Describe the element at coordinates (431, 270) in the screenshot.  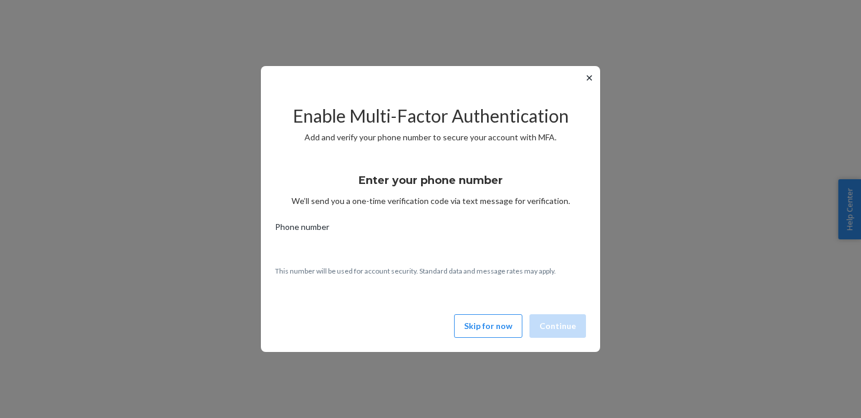
I see `p: This number will be used for account security. Standard data and message rates may apply.` at that location.